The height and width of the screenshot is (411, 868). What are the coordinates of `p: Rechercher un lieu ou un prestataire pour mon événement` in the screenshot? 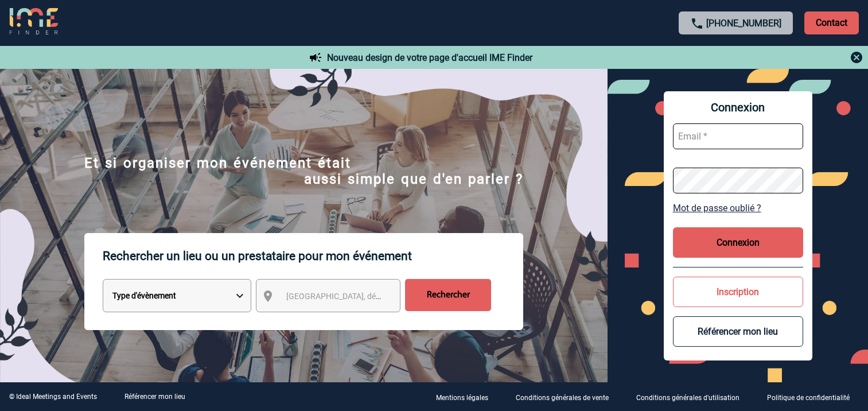 It's located at (313, 255).